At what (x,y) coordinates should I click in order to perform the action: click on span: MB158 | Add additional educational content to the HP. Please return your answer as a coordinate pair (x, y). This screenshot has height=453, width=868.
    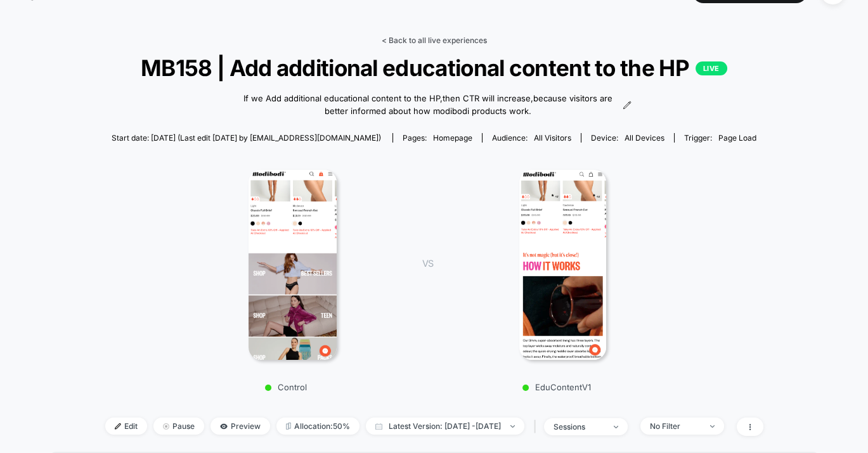
    Looking at the image, I should click on (434, 68).